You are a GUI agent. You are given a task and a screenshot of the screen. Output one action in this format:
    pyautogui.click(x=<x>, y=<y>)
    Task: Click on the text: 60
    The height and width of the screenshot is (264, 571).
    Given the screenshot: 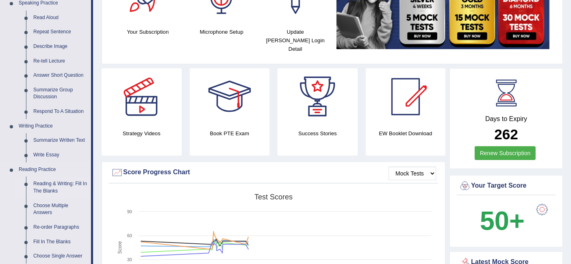 What is the action you would take?
    pyautogui.click(x=130, y=236)
    